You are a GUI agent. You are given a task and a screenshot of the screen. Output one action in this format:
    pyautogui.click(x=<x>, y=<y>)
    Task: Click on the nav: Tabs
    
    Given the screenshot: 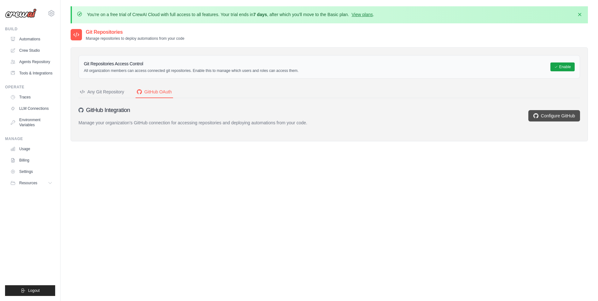 What is the action you would take?
    pyautogui.click(x=329, y=92)
    